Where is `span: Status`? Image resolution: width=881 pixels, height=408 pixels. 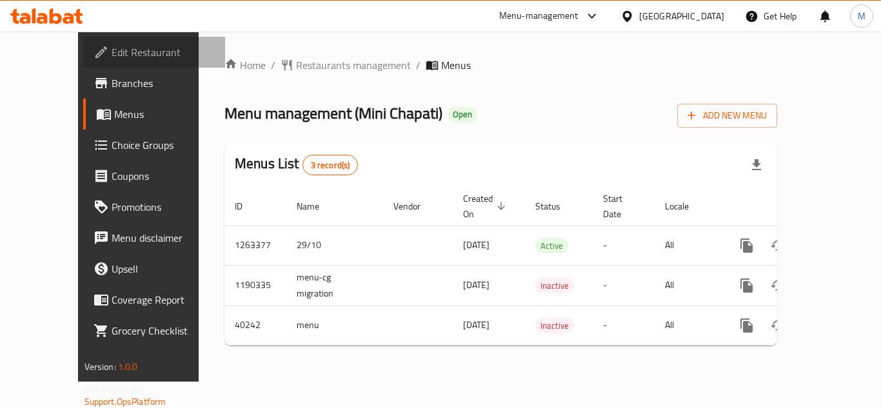 span: Status is located at coordinates (556, 206).